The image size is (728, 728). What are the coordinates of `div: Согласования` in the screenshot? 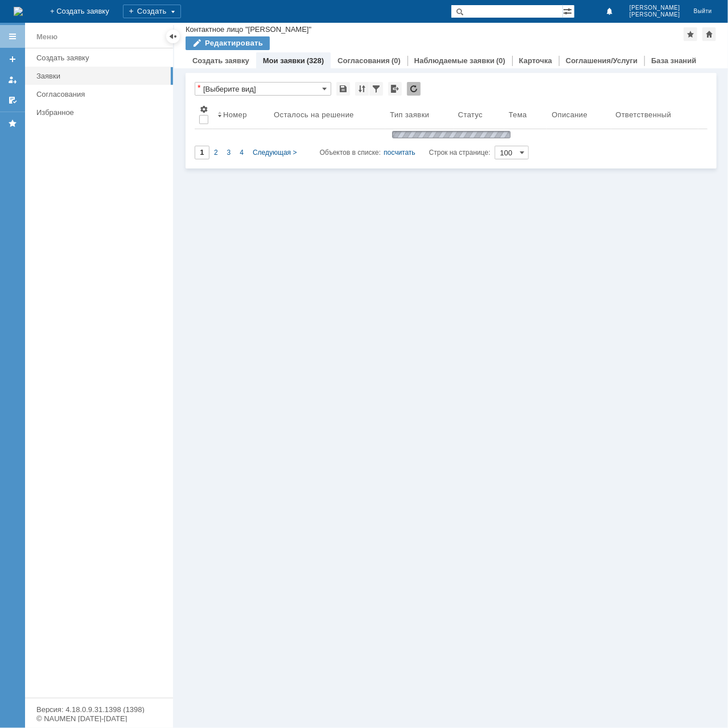 It's located at (101, 94).